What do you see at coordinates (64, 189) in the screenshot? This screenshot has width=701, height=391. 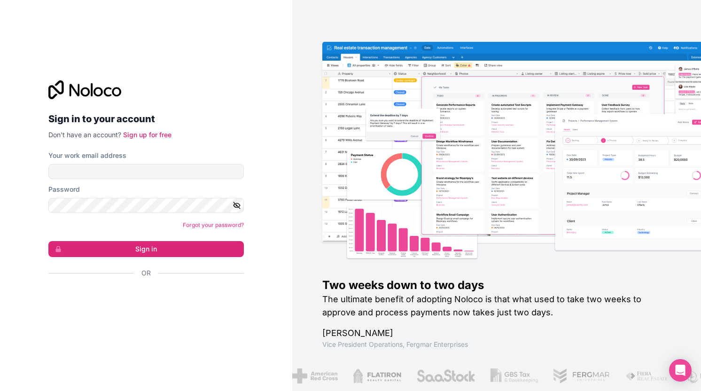 I see `label: Password` at bounding box center [64, 189].